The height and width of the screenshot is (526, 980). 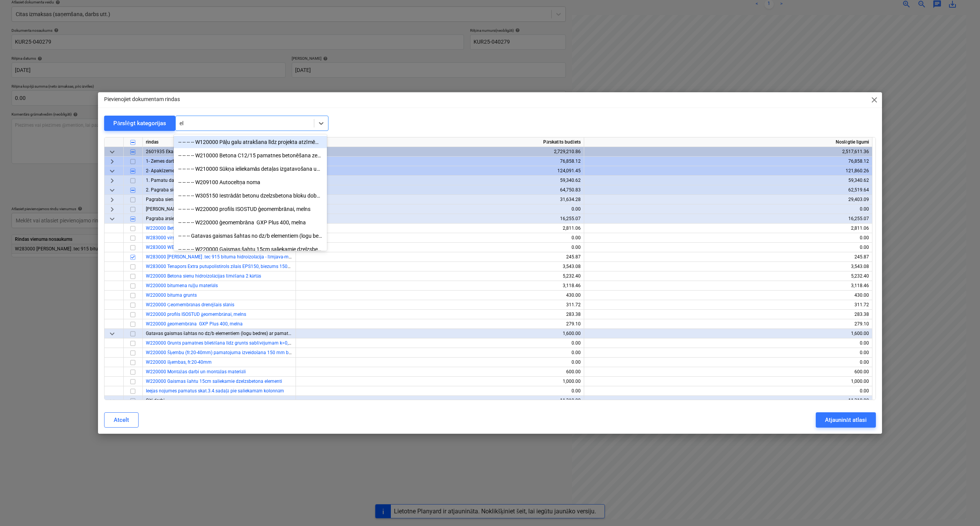 I want to click on span: close, so click(x=874, y=100).